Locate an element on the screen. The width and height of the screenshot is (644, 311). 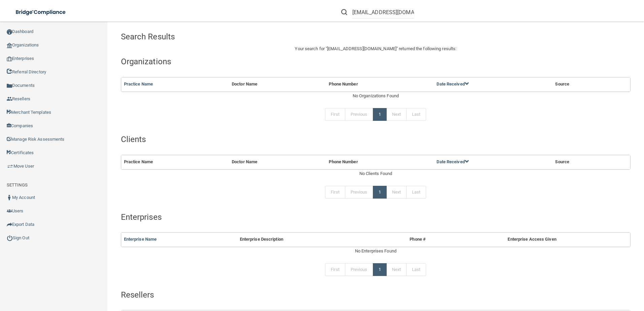
img: enterprise.0d942306.png is located at coordinates (10, 59).